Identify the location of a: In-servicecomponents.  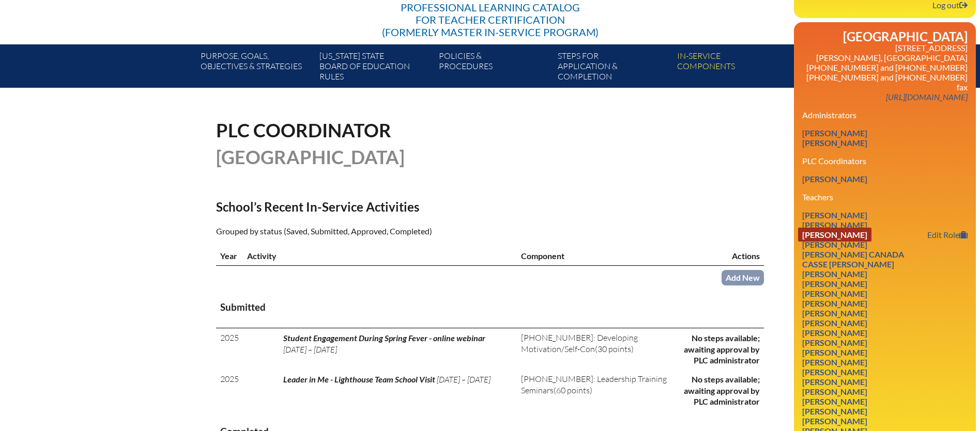
(732, 68).